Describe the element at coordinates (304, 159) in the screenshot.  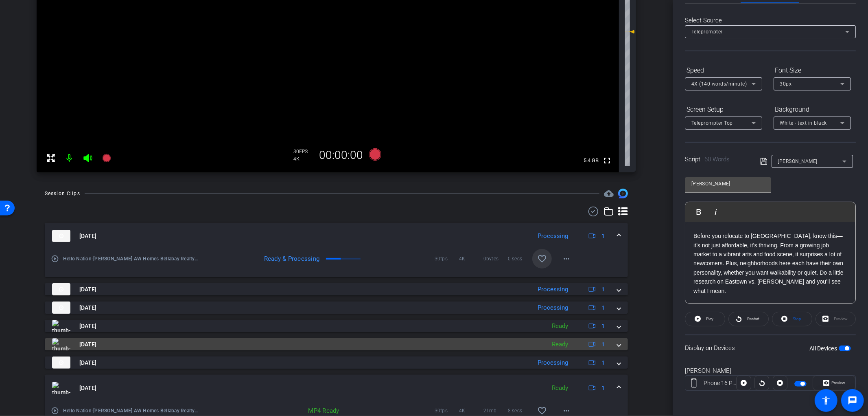
I see `div: 4K` at that location.